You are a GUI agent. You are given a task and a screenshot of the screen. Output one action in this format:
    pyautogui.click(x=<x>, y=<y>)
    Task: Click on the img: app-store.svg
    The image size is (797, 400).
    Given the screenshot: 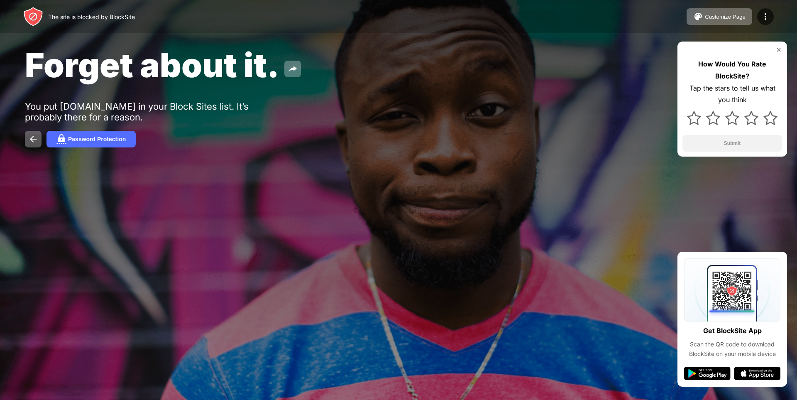 What is the action you would take?
    pyautogui.click(x=757, y=373)
    